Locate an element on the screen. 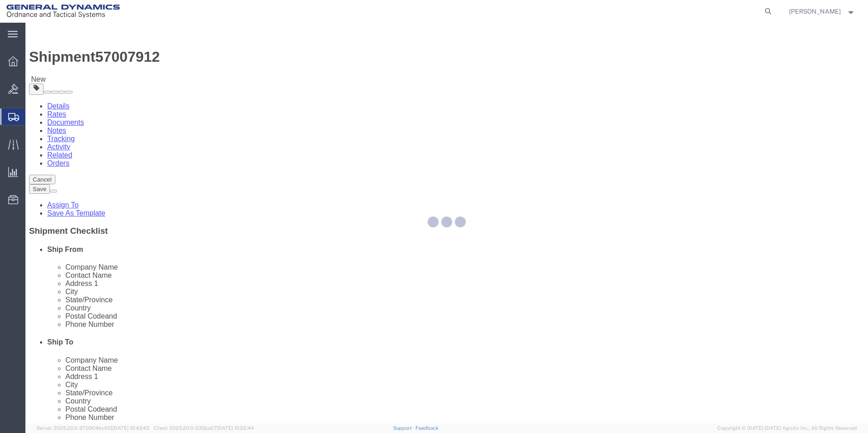 Image resolution: width=868 pixels, height=433 pixels. span: Client: 2025.20.0-035ba07 is located at coordinates (203, 428).